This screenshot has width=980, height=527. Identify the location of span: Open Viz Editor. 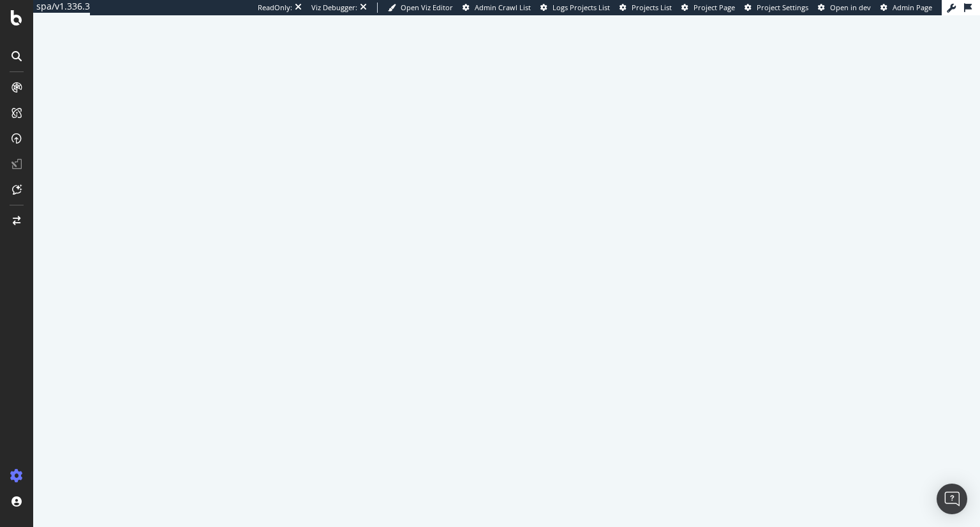
(427, 7).